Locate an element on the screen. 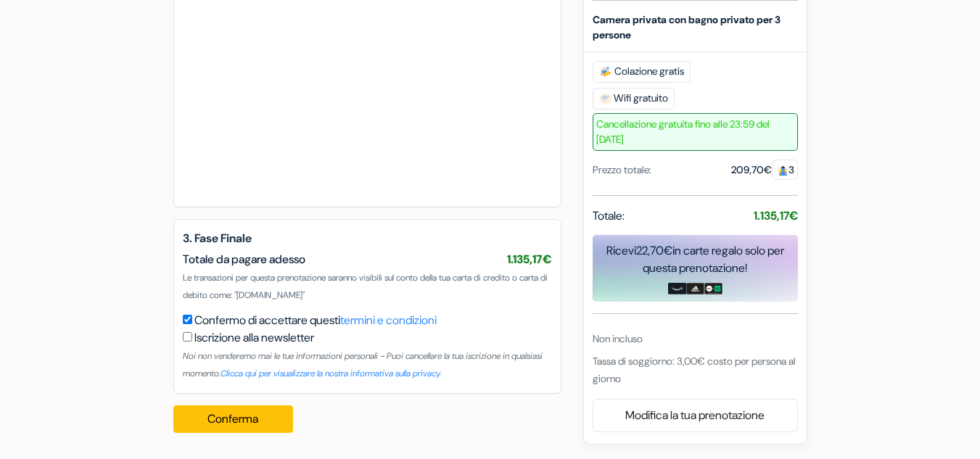 This screenshot has height=459, width=980. label: Iscrizione alla newsletter is located at coordinates (254, 338).